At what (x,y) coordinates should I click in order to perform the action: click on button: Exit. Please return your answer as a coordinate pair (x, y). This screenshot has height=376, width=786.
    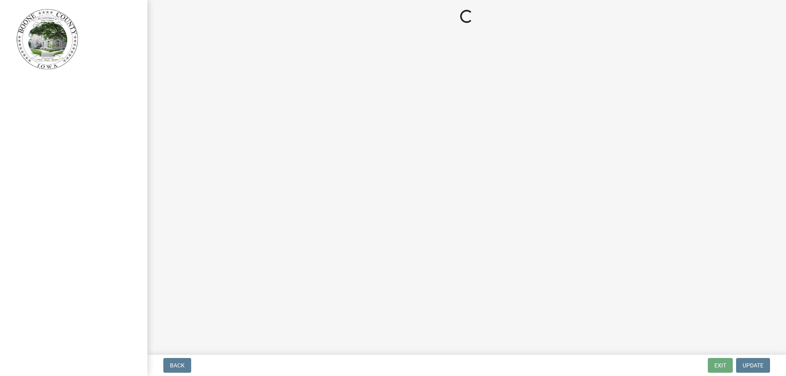
    Looking at the image, I should click on (720, 366).